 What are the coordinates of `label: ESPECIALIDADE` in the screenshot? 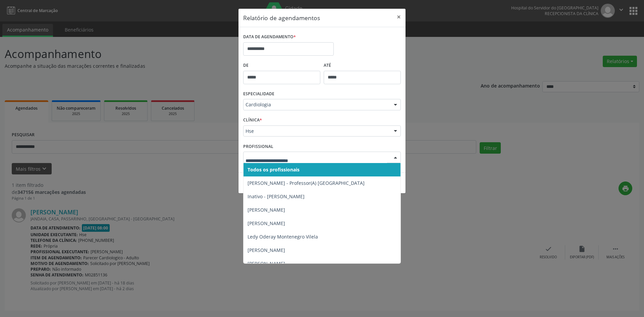 It's located at (258, 94).